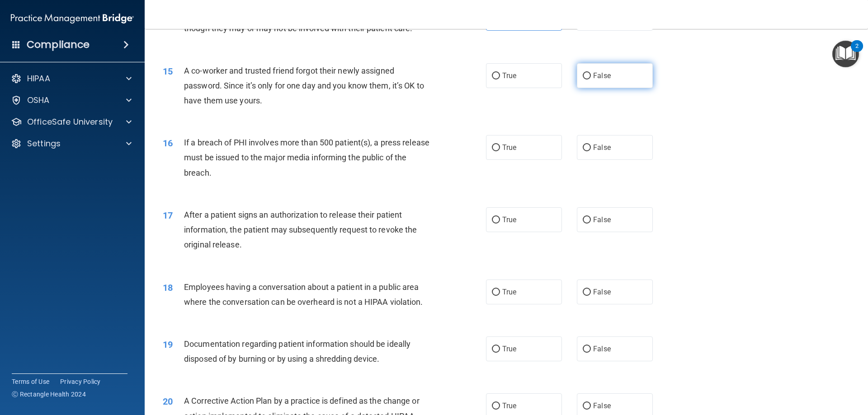  What do you see at coordinates (845, 54) in the screenshot?
I see `button: Open Resource Center, 2 new notifications` at bounding box center [845, 54].